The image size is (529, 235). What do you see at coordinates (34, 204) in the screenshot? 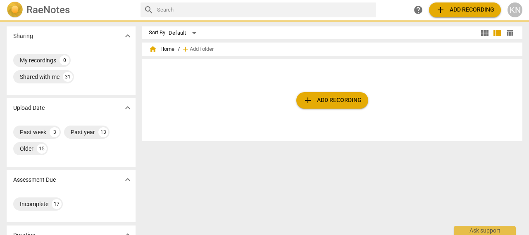
I see `div: Incomplete` at bounding box center [34, 204].